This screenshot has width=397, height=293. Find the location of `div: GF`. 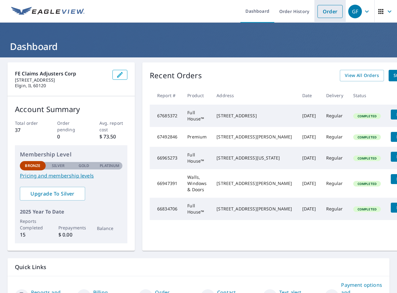

div: GF is located at coordinates (355, 11).